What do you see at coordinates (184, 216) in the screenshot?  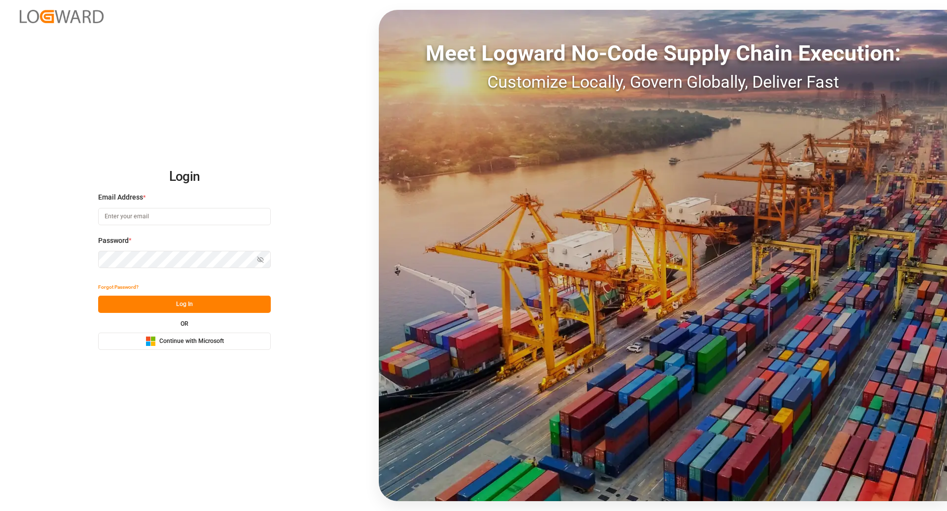 I see `input: Enter your email` at bounding box center [184, 216].